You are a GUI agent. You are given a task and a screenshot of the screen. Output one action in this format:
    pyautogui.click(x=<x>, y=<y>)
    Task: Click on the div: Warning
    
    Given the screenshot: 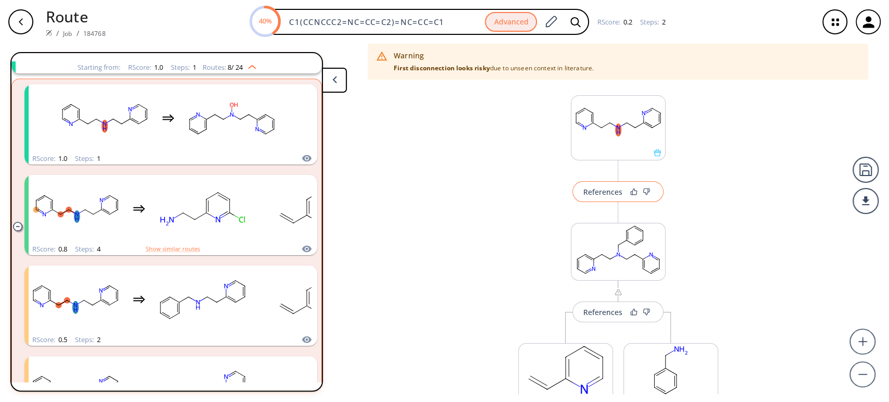 What is the action you would take?
    pyautogui.click(x=494, y=55)
    